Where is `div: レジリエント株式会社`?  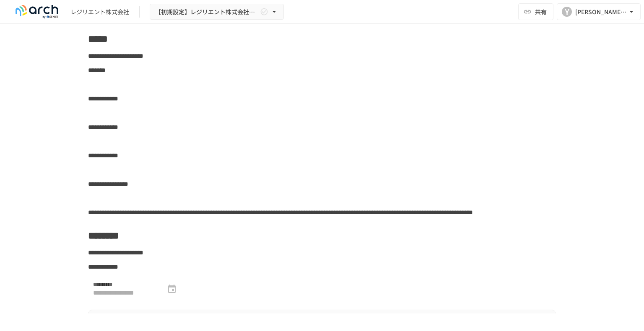
div: レジリエント株式会社 is located at coordinates (100, 12).